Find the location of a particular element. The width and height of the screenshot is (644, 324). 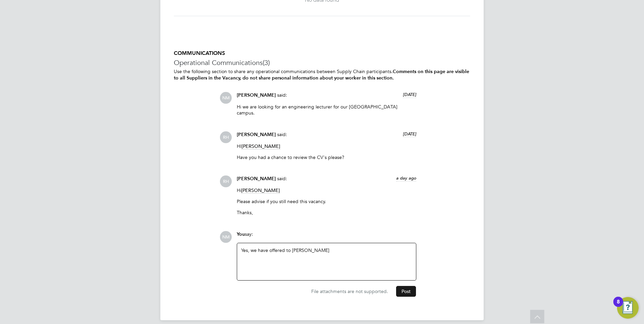

div: say: is located at coordinates (326, 236).